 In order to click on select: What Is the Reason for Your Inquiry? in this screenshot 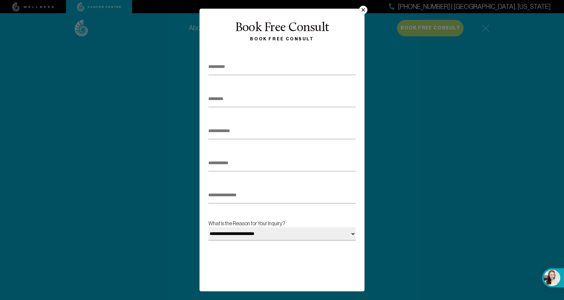, I will do `click(282, 234)`.